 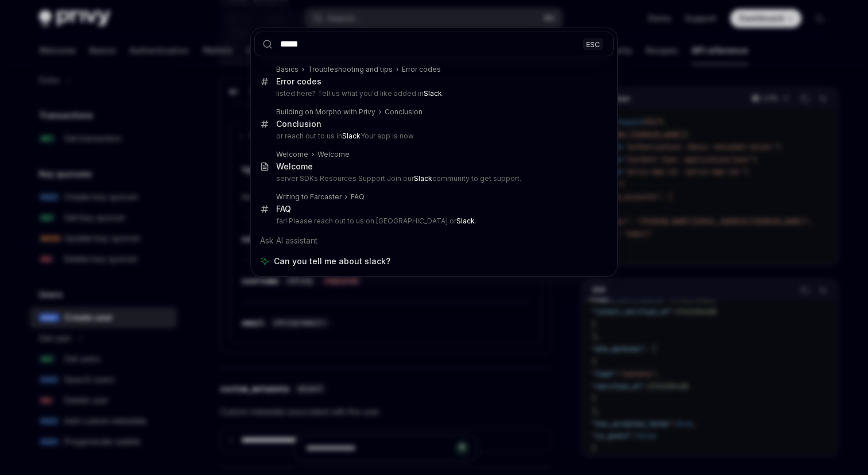 What do you see at coordinates (433, 136) in the screenshot?
I see `p: or reach out to us in Your app is now` at bounding box center [433, 136].